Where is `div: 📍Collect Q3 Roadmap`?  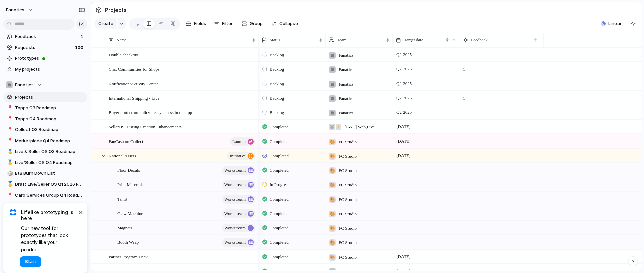
div: 📍Collect Q3 Roadmap is located at coordinates (45, 130).